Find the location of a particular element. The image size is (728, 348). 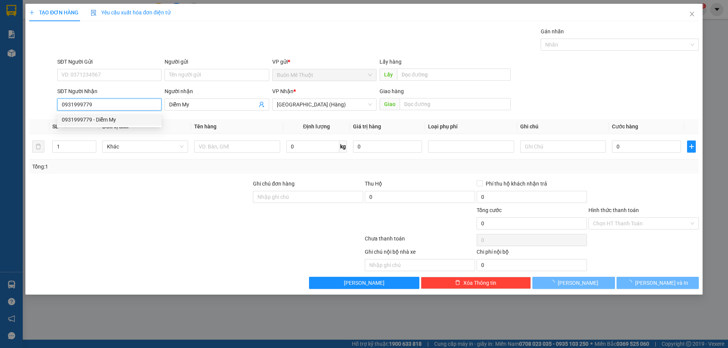

div: Tổng: 1 is located at coordinates (157, 167).